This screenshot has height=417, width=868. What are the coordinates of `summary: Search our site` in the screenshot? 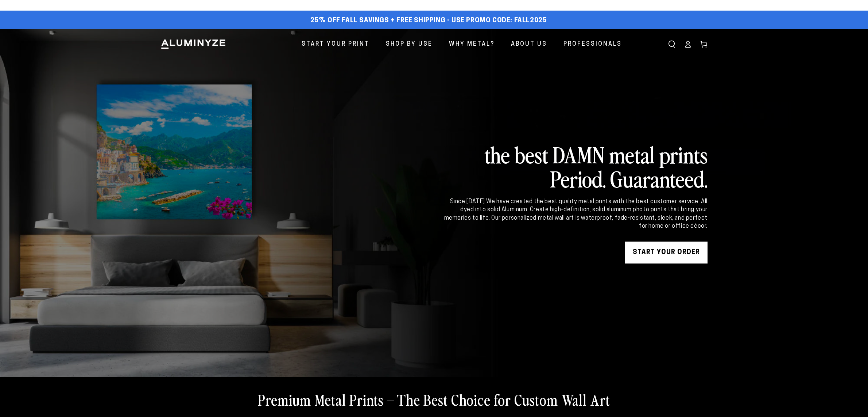 It's located at (672, 45).